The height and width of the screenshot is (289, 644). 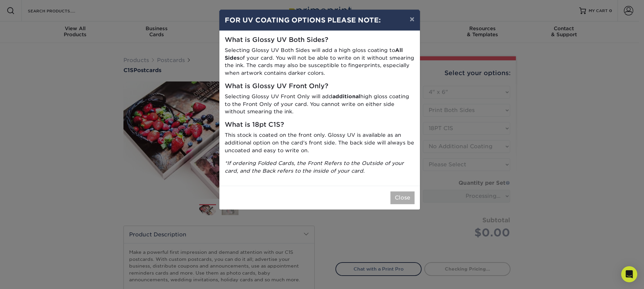 What do you see at coordinates (320, 62) in the screenshot?
I see `p: Selecting Glossy UV Both Sides will add a high gloss coating to of your card. You will not be abl...` at bounding box center [320, 62].